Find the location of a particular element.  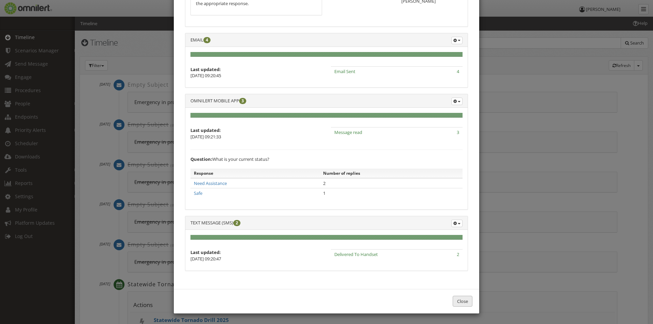

a: Need Assistance is located at coordinates (210, 183).